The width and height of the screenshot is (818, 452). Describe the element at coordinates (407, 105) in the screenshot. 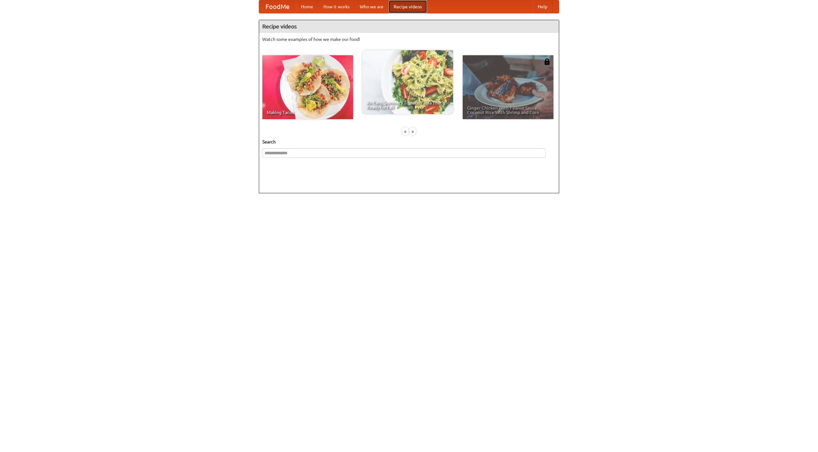

I see `span: An Easy, Summery Tomato Pasta That's Ready for Fall` at that location.